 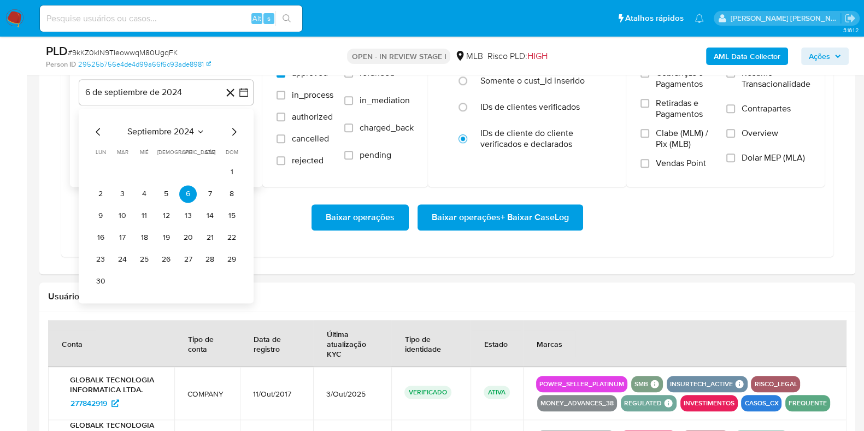 What do you see at coordinates (654, 18) in the screenshot?
I see `span: Atalhos rápidos` at bounding box center [654, 18].